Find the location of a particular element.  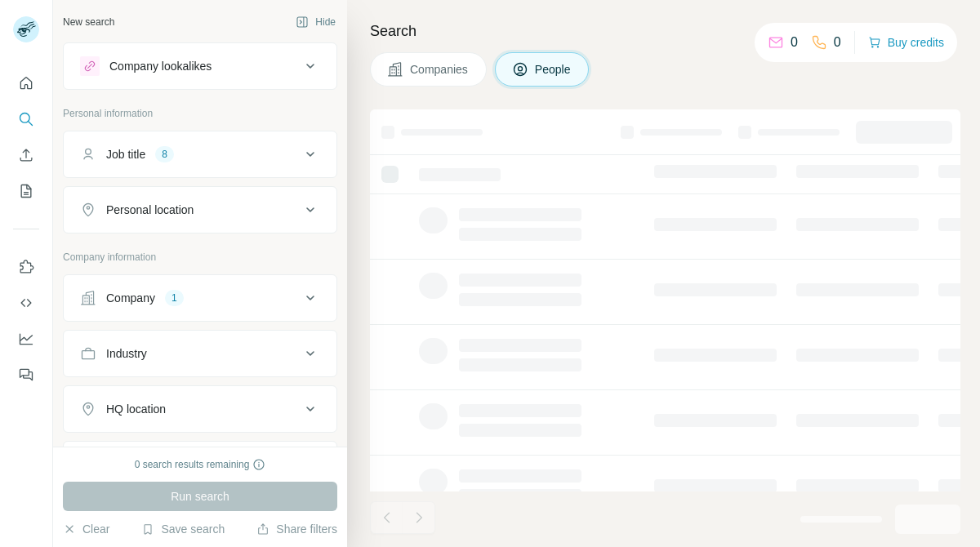

button: Use Surfe on LinkedIn is located at coordinates (26, 267).